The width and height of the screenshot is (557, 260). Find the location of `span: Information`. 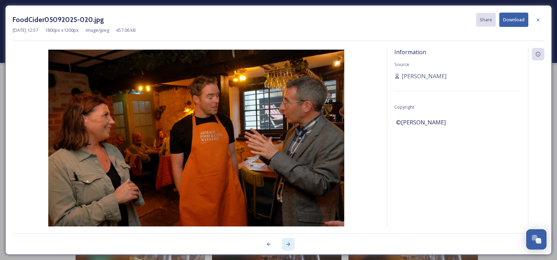

span: Information is located at coordinates (410, 52).